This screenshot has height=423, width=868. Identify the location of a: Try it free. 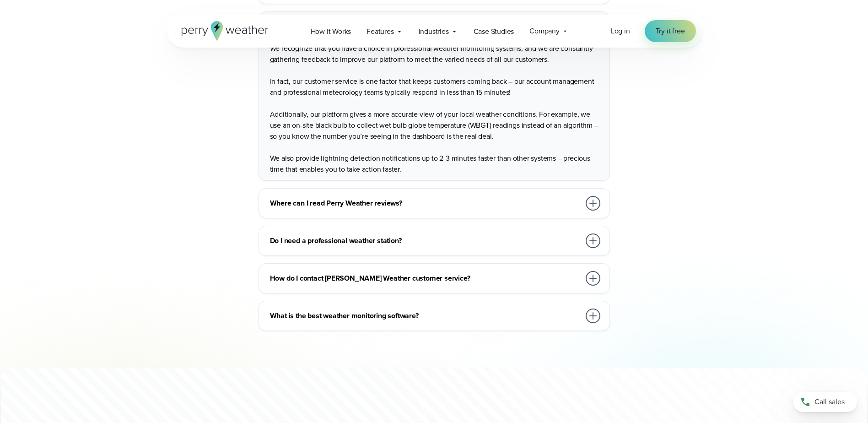
(670, 31).